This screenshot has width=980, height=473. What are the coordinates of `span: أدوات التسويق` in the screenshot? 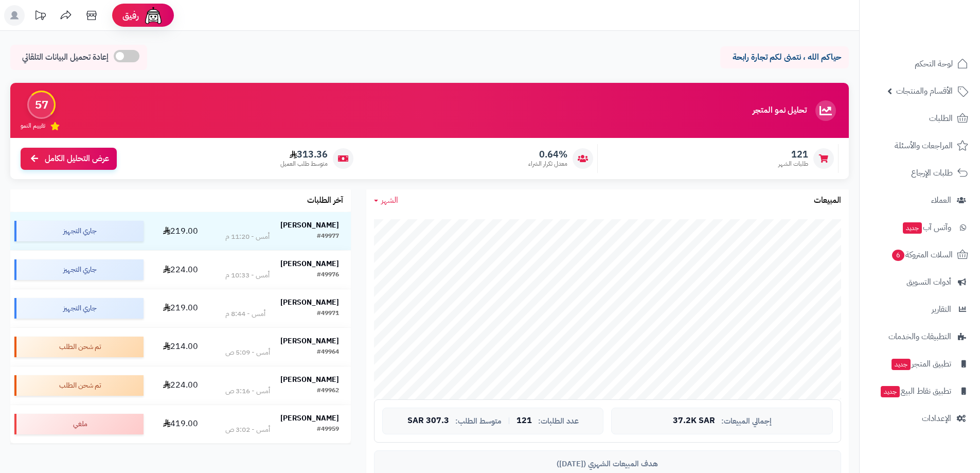 It's located at (929, 282).